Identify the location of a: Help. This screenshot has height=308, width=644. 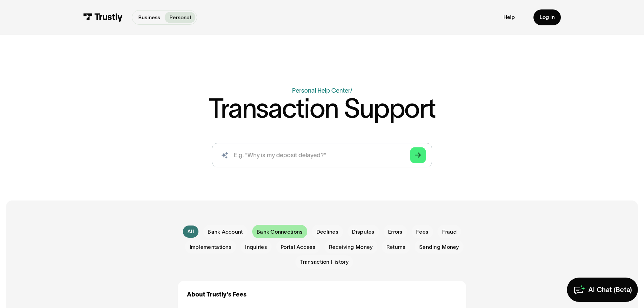
(509, 17).